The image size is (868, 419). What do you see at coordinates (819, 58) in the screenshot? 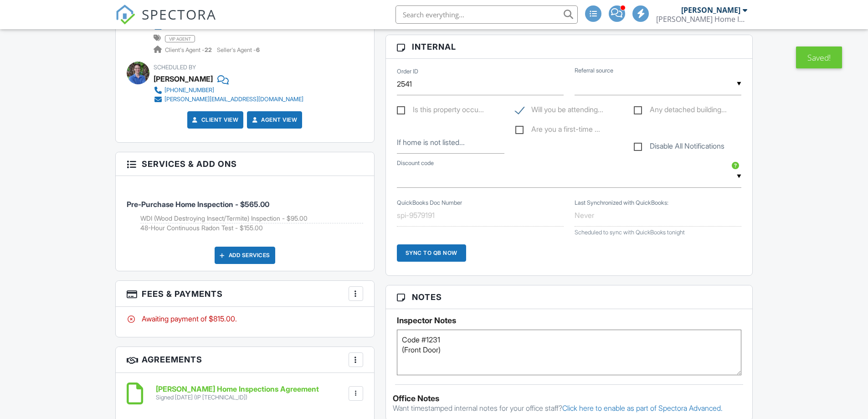
I see `div: Saved!` at bounding box center [819, 58].